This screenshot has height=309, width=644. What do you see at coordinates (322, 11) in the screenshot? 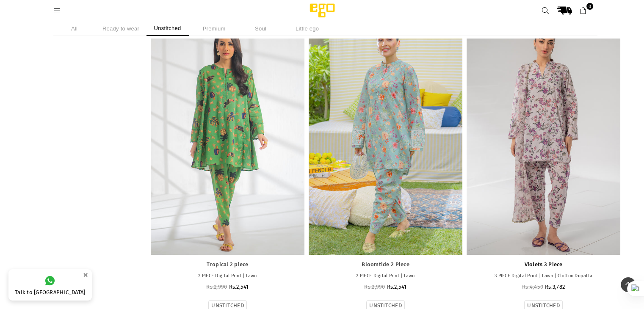
I see `img: Ego` at bounding box center [322, 11].